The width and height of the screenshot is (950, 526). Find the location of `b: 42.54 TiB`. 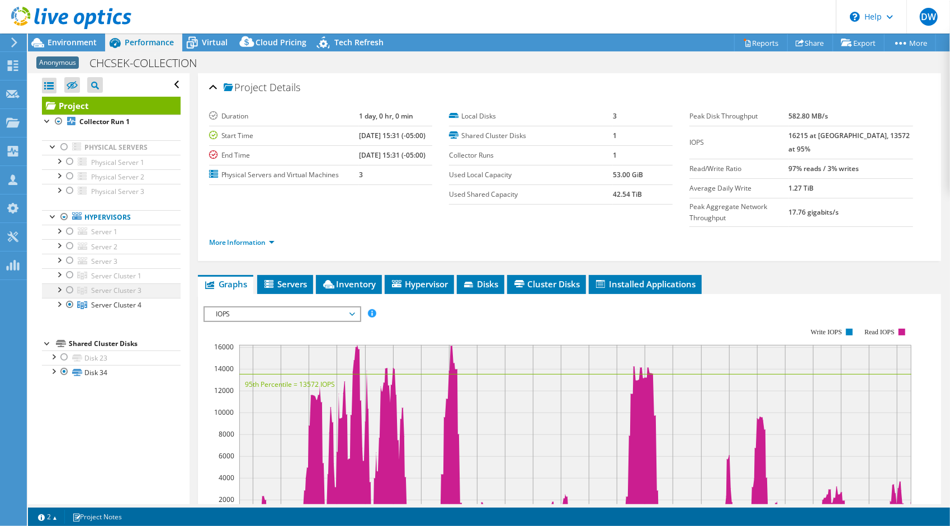

b: 42.54 TiB is located at coordinates (627, 194).